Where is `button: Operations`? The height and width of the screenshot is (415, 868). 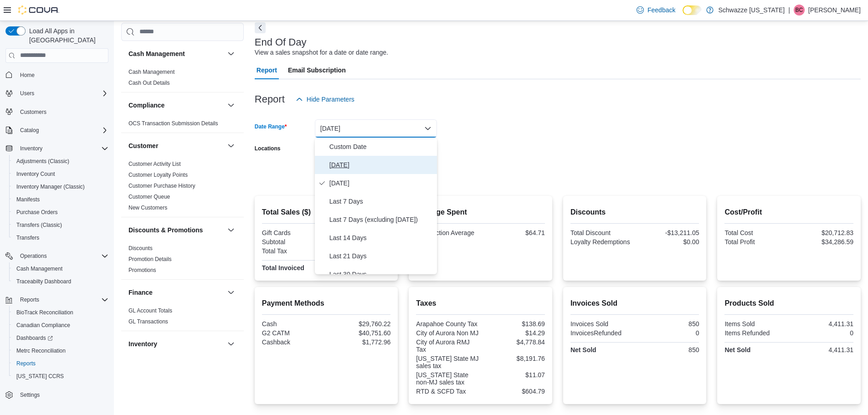 button: Operations is located at coordinates (57, 256).